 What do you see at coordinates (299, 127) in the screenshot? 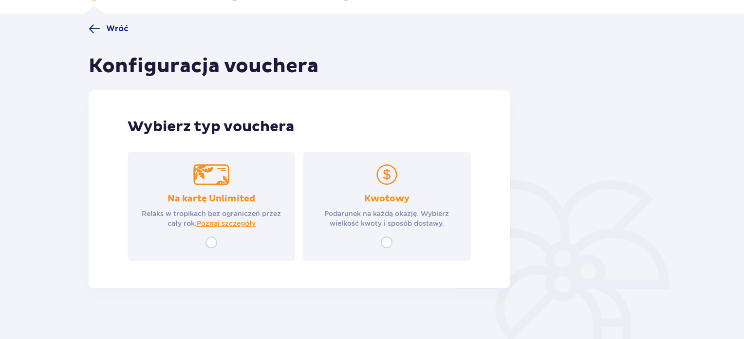
I see `p: Wybierz typ vouchera` at bounding box center [299, 127].